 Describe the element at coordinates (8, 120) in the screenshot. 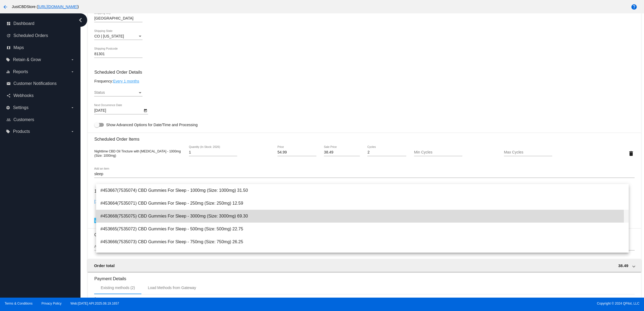

I see `i: people_outline` at that location.